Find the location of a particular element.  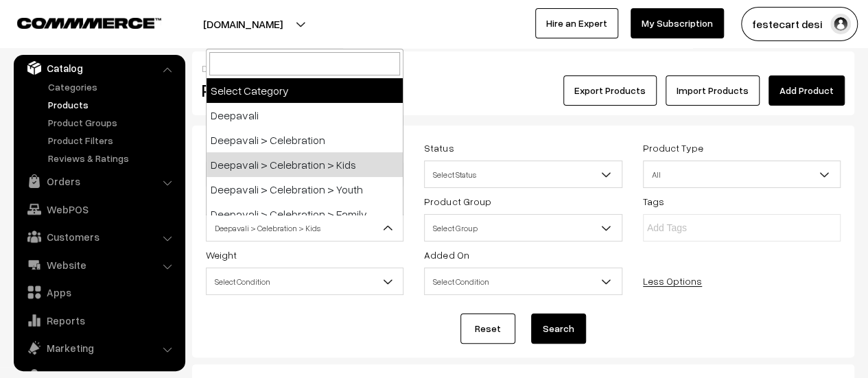

button: Export Products is located at coordinates (609, 91).